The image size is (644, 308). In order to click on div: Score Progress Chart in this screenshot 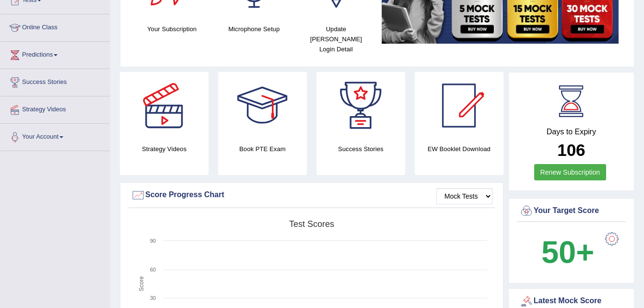, I will do `click(312, 195)`.